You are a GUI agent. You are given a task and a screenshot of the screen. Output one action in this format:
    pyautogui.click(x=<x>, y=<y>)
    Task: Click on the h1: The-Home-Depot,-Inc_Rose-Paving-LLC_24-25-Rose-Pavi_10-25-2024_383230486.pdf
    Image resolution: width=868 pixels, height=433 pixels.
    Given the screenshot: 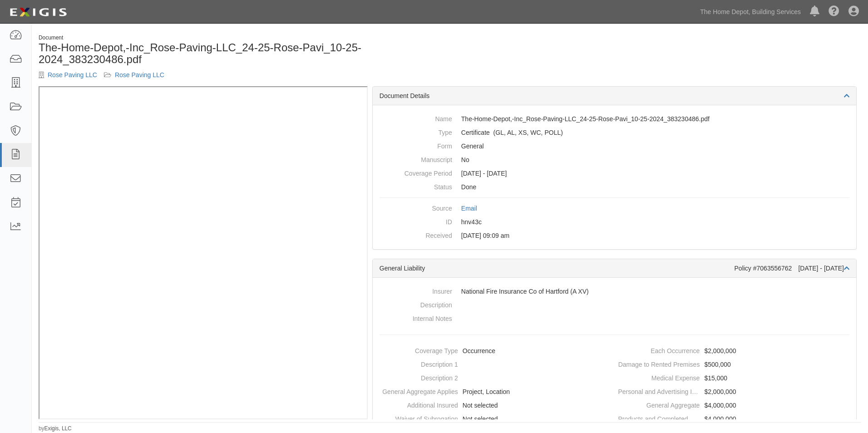 What is the action you would take?
    pyautogui.click(x=240, y=54)
    